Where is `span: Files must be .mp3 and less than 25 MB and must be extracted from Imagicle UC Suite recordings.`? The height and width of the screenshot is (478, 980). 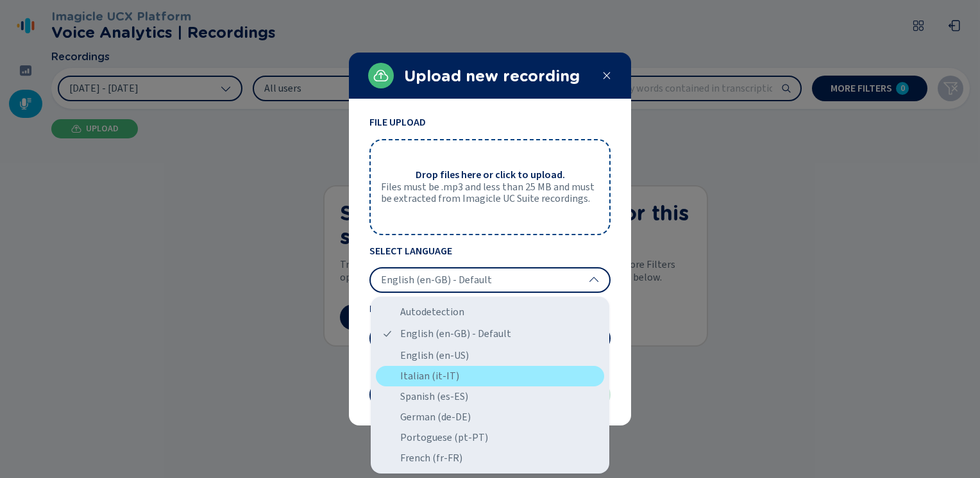 span: Files must be .mp3 and less than 25 MB and must be extracted from Imagicle UC Suite recordings. is located at coordinates (490, 193).